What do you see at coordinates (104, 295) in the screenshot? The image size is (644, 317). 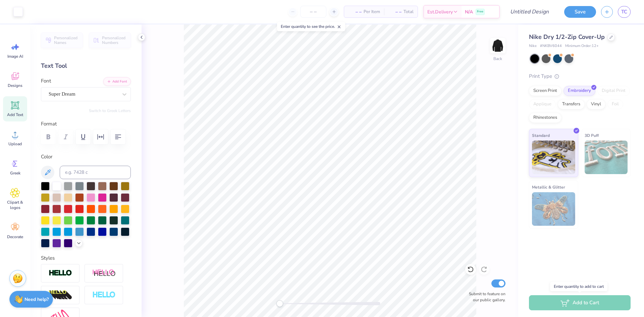 I see `img: Negative Space` at bounding box center [104, 295].